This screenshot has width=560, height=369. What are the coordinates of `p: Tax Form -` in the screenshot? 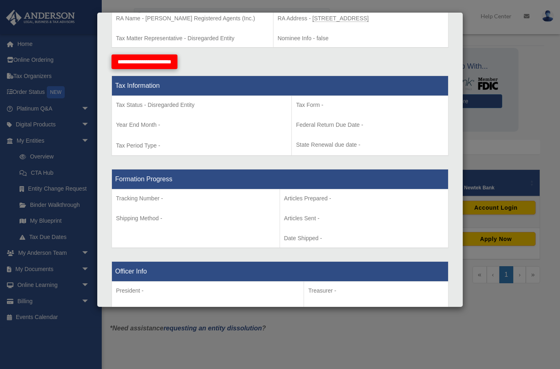 It's located at (370, 105).